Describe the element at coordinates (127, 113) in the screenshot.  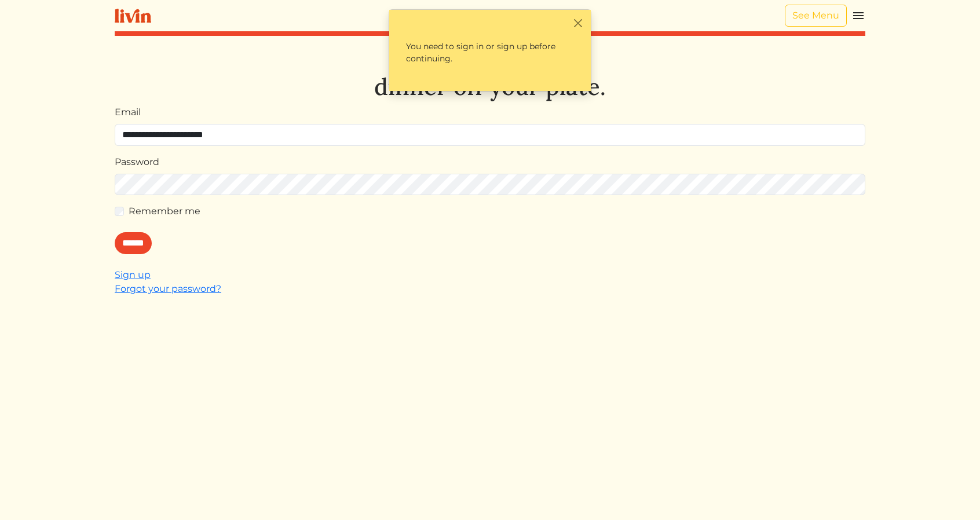
I see `label: Email` at that location.